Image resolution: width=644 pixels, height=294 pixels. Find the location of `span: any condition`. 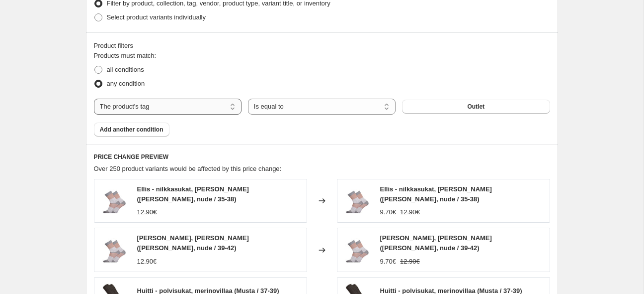

span: any condition is located at coordinates (126, 83).